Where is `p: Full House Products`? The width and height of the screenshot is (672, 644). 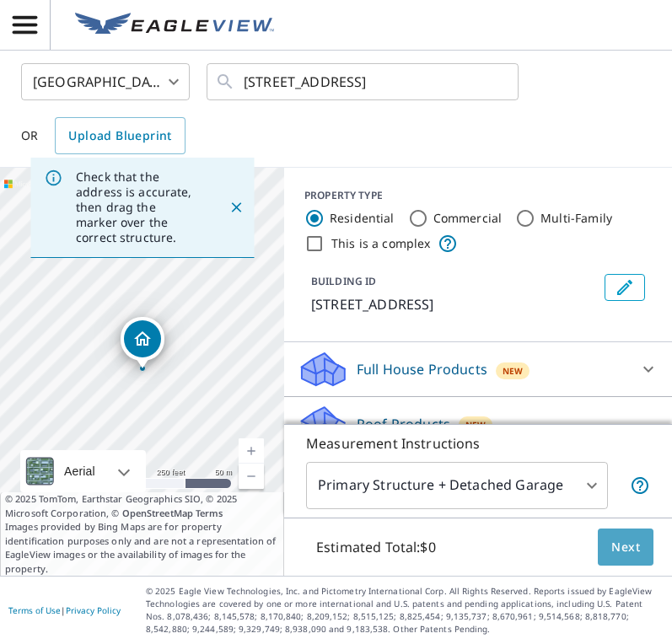 p: Full House Products is located at coordinates (421, 369).